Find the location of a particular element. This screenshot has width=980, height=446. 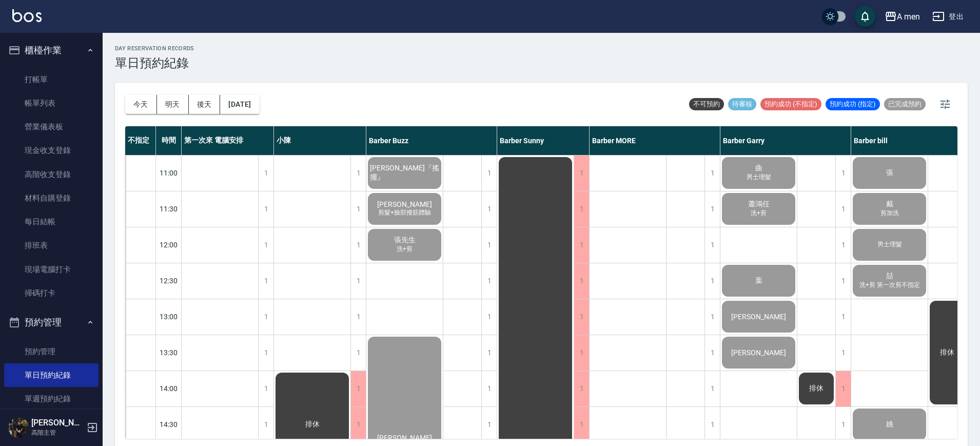

button: 後天 is located at coordinates (205, 104).